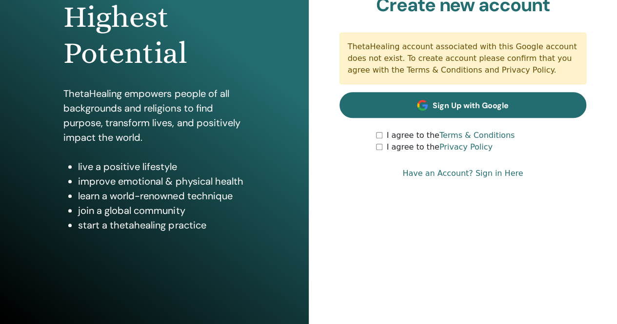 The height and width of the screenshot is (324, 617). I want to click on li: join a global community, so click(161, 211).